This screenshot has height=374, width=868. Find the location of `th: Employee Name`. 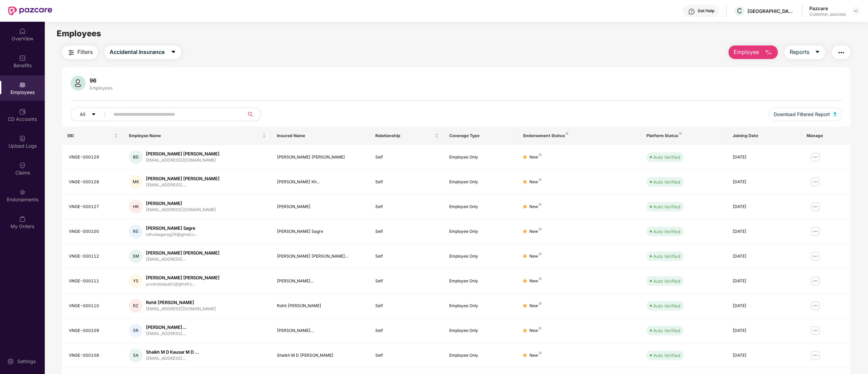

th: Employee Name is located at coordinates (198, 136).